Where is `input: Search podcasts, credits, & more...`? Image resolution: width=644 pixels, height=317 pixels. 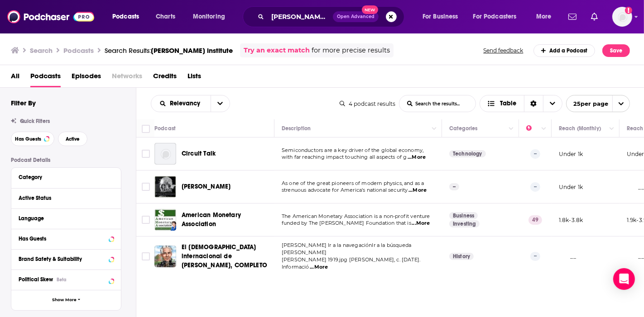
input: Search podcasts, credits, & more... is located at coordinates (300, 16).